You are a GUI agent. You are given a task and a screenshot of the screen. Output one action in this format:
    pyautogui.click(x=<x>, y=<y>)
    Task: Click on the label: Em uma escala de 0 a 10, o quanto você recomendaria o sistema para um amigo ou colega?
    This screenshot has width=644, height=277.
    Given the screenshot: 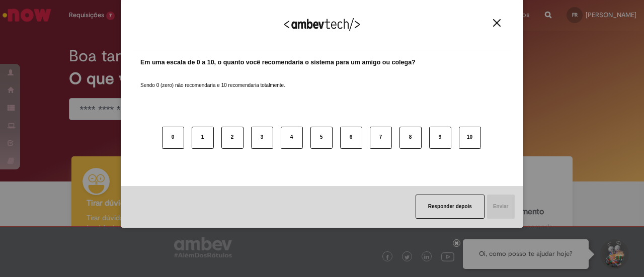 What is the action you would take?
    pyautogui.click(x=278, y=63)
    